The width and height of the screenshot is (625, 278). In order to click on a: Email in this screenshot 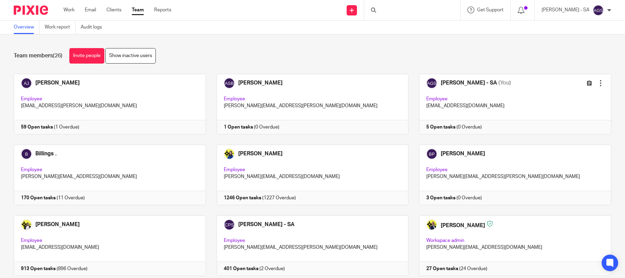, I will do `click(90, 10)`.